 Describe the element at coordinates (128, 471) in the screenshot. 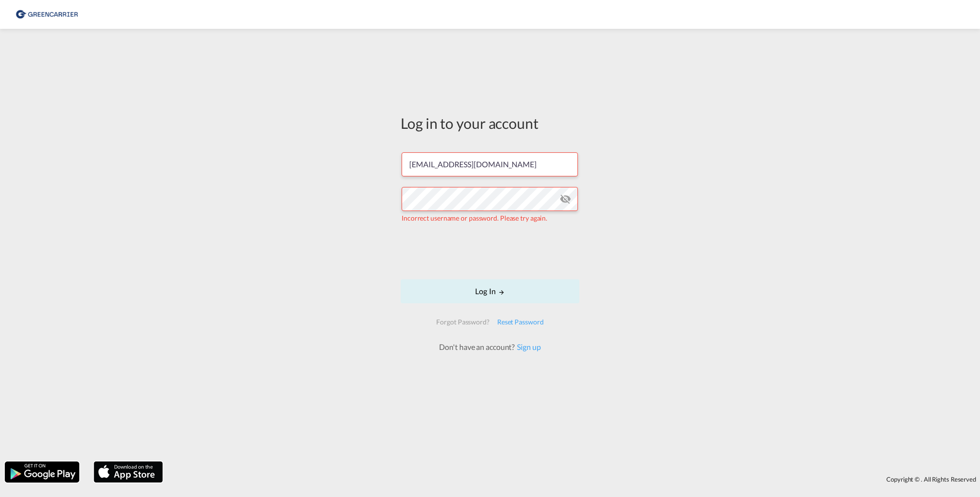

I see `img: apple.png` at that location.